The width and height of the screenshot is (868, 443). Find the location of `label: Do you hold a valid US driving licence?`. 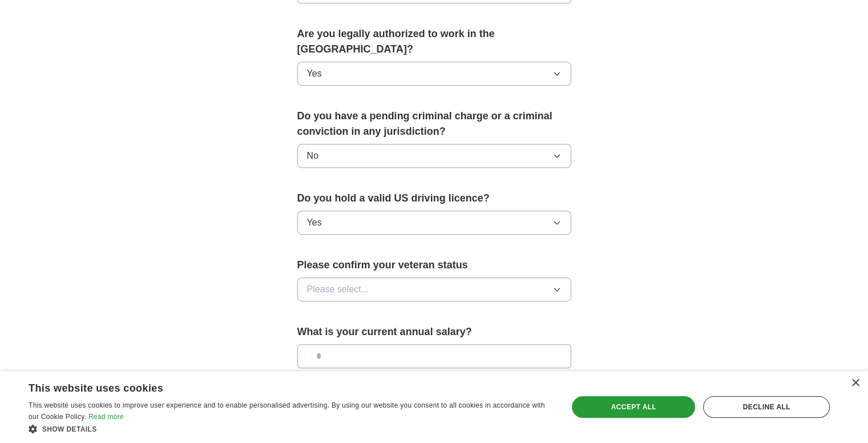

label: Do you hold a valid US driving licence? is located at coordinates (434, 198).